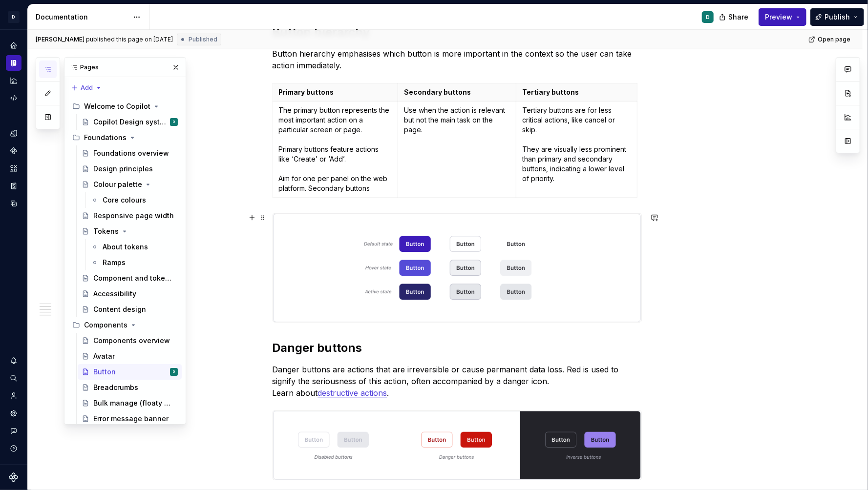  Describe the element at coordinates (457, 446) in the screenshot. I see `img: 4fd50a4f-0b5b-4e9d-b67a-b41ecd08338c.png` at that location.